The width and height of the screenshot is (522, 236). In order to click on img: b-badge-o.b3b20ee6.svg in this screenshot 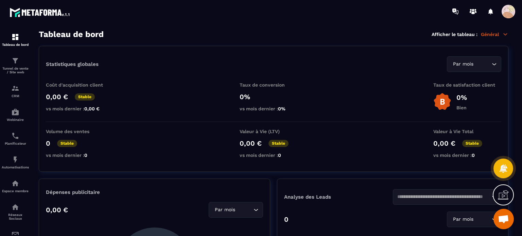, I will do `click(442, 102)`.